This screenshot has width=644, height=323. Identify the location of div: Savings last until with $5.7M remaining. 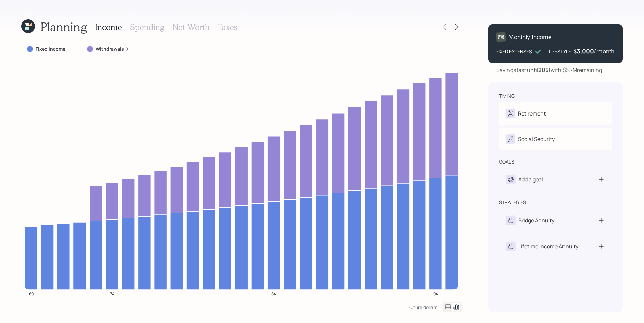
(549, 70).